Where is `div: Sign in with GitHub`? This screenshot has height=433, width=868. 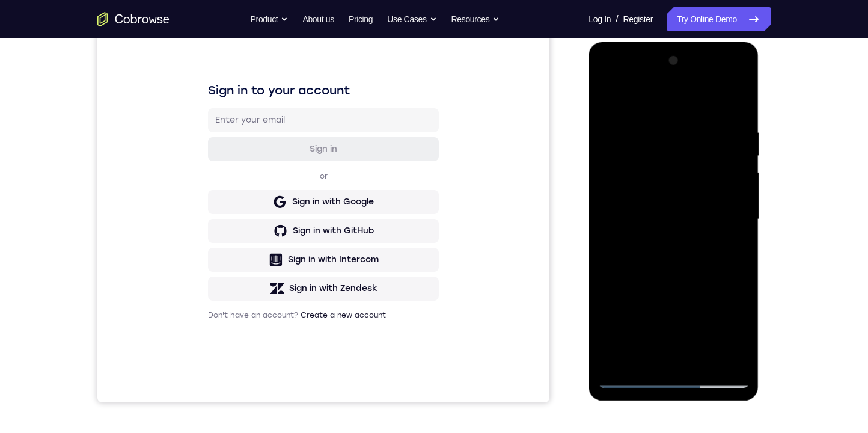
div: Sign in with GitHub is located at coordinates (235, 231).